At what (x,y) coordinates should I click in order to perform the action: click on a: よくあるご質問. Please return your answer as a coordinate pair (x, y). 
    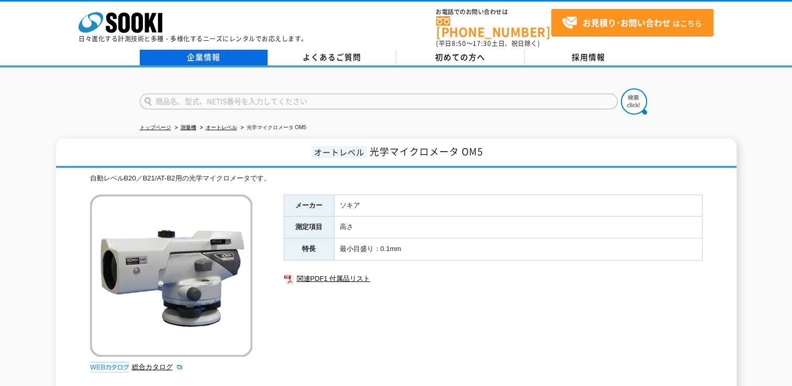
    Looking at the image, I should click on (332, 58).